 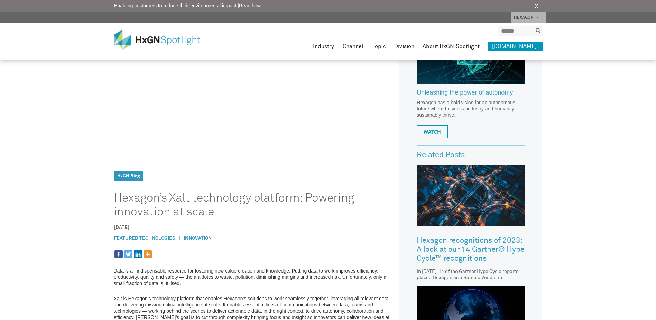 I want to click on a: Channel, so click(x=353, y=46).